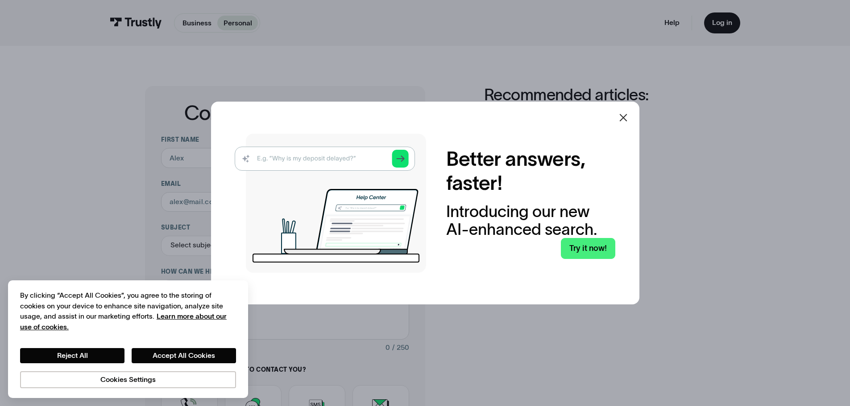 The width and height of the screenshot is (850, 406). I want to click on button: Accept All Cookies, so click(184, 356).